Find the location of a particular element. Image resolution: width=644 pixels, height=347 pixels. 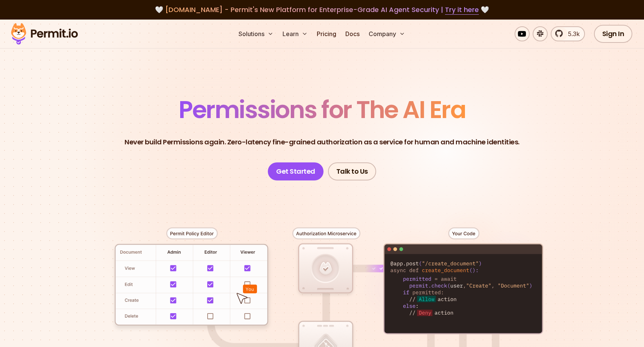

button: Company is located at coordinates (387, 34).